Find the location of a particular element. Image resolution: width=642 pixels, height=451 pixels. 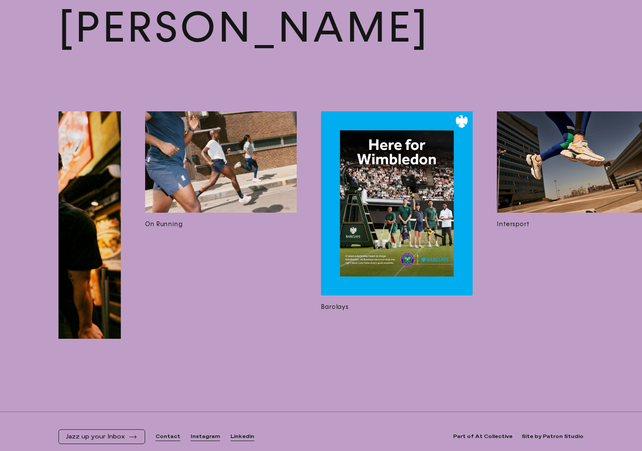

h3: Barclays is located at coordinates (397, 307).